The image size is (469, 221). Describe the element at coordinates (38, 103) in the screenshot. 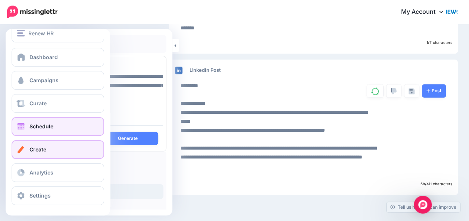

I see `span: Curate` at that location.